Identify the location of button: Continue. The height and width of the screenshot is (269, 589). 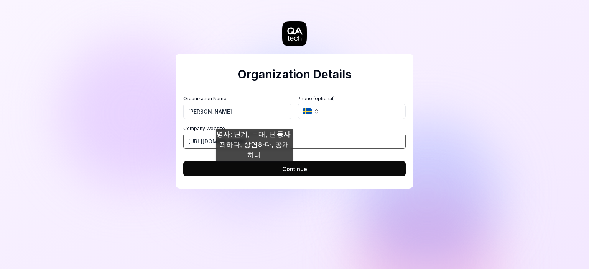
(294, 169).